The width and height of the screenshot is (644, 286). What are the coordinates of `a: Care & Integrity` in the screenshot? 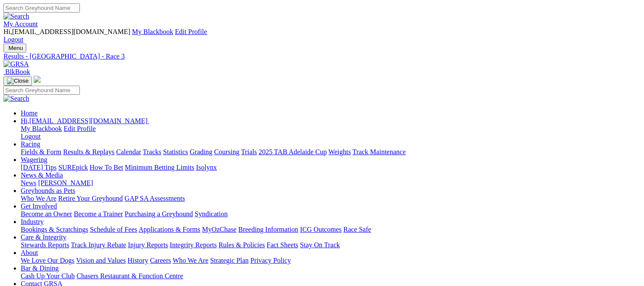 It's located at (44, 237).